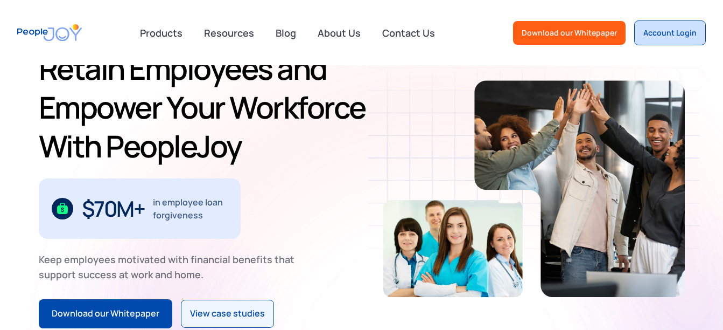 This screenshot has height=330, width=723. I want to click on a: Blog, so click(286, 33).